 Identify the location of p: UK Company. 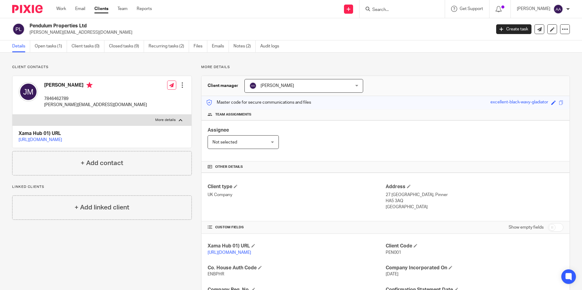
(296, 195).